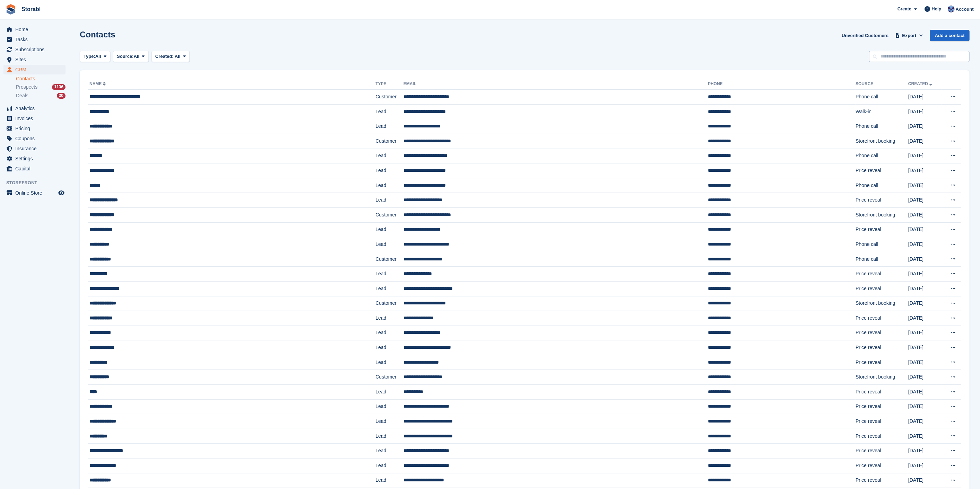 The image size is (980, 489). I want to click on span: Type:, so click(89, 56).